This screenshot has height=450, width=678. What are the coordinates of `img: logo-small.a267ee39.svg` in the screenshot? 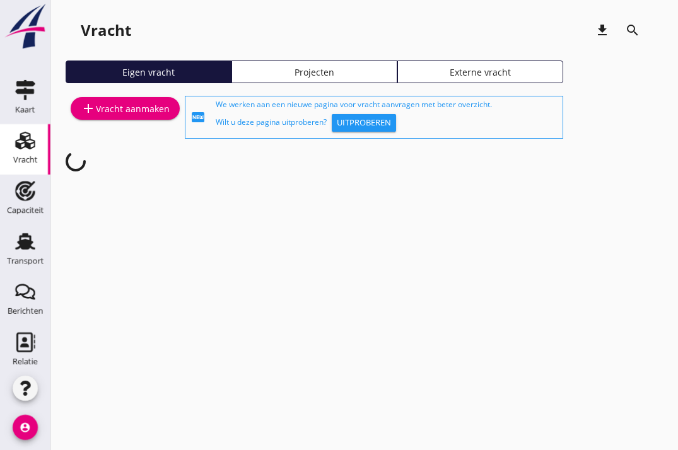 It's located at (25, 26).